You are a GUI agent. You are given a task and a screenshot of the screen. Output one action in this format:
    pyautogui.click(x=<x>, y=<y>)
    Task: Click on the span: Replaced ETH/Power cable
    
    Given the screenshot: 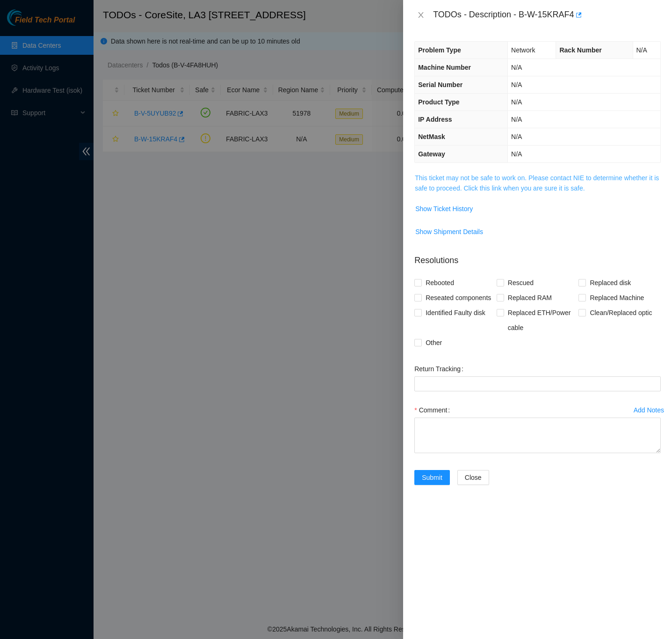 What is the action you would take?
    pyautogui.click(x=542, y=320)
    